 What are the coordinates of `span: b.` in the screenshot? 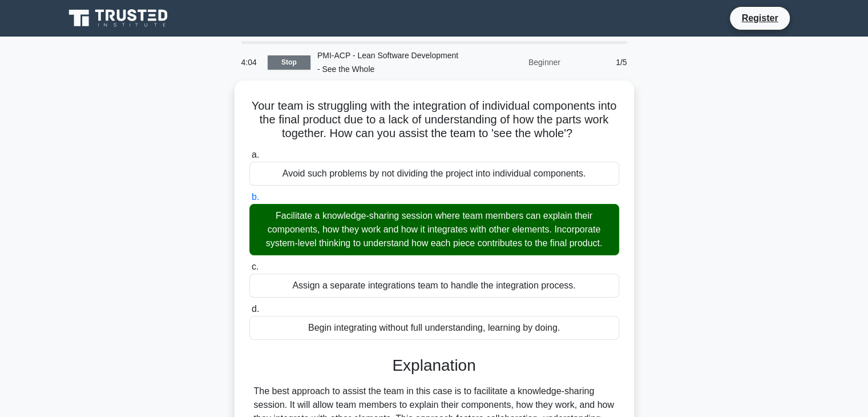 It's located at (255, 196).